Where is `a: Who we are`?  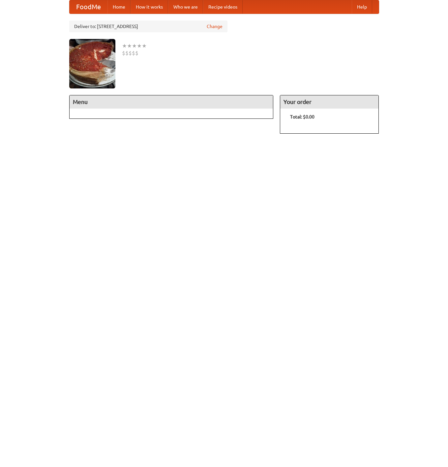 a: Who we are is located at coordinates (186, 7).